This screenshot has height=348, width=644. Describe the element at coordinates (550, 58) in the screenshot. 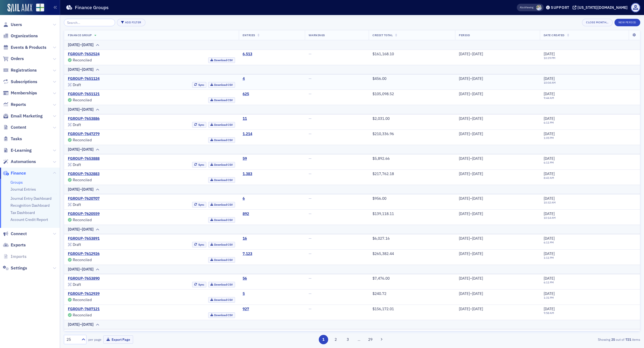

I see `time: 10:39 PM` at that location.